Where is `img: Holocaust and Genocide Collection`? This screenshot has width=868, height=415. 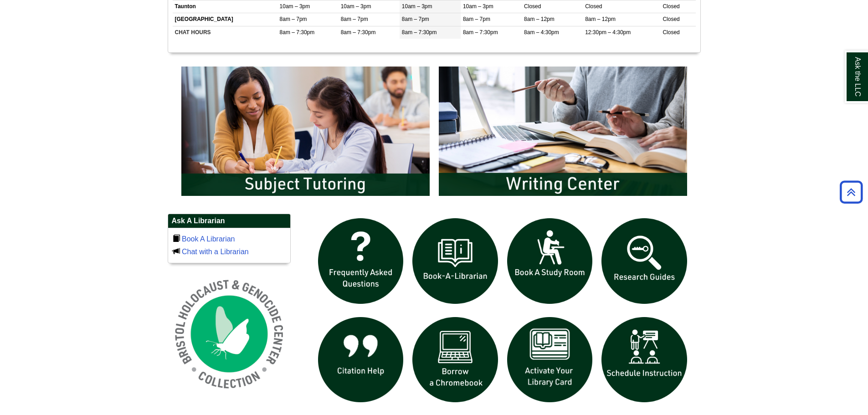 img: Holocaust and Genocide Collection is located at coordinates (229, 334).